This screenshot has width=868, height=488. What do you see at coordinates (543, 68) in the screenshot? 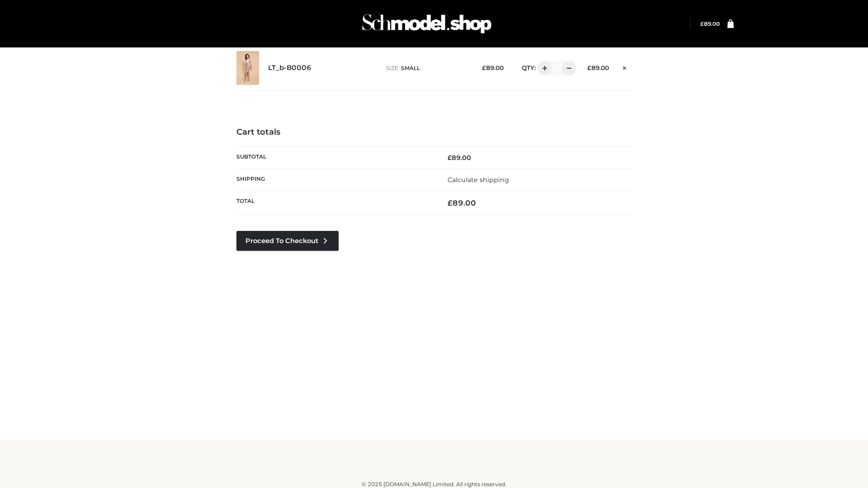
I see `div: QTY:` at bounding box center [543, 68].